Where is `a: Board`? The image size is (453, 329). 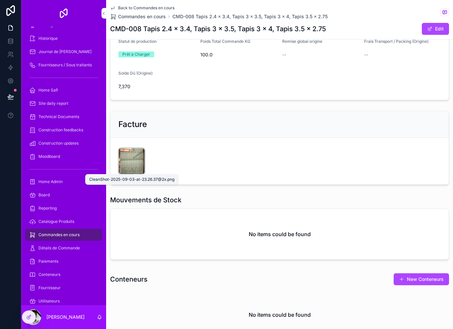
a: Board is located at coordinates (64, 195).